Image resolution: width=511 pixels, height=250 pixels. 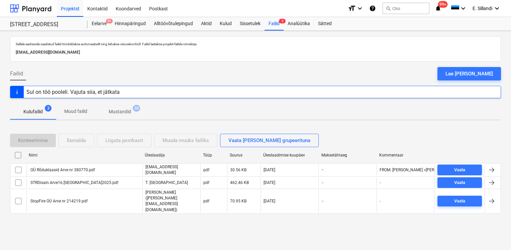 I want to click on span: search, so click(x=389, y=8).